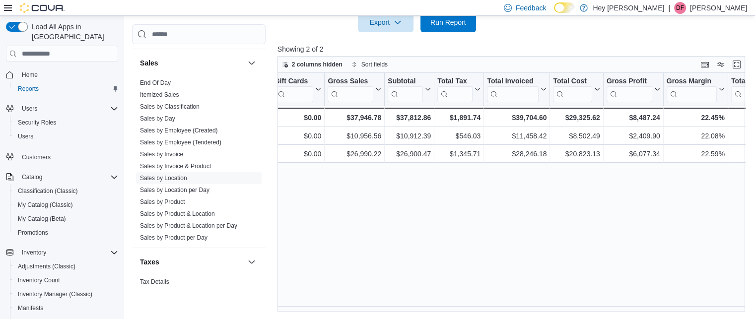  What do you see at coordinates (30, 308) in the screenshot?
I see `a: Manifests` at bounding box center [30, 308].